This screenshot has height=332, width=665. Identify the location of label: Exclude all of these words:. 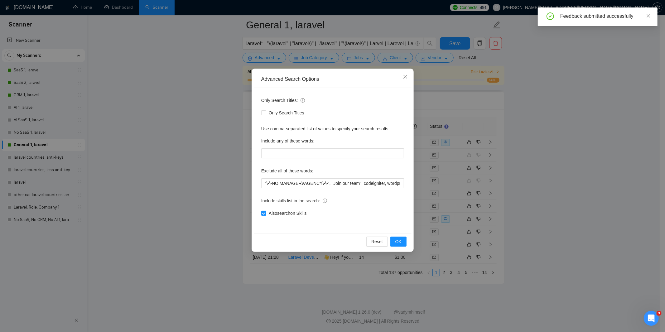
(287, 171).